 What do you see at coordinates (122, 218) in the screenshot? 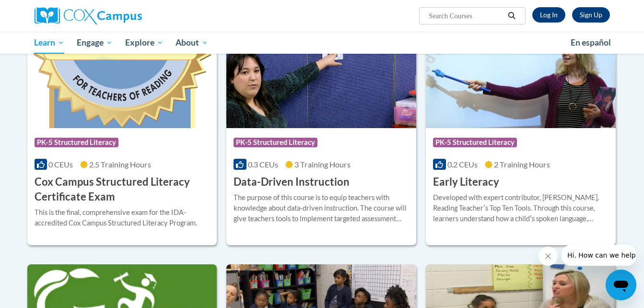
I see `div: This is the final, comprehensive exam for the IDA-accredited Cox Campus Structured Literacy Program.` at bounding box center [122, 218].